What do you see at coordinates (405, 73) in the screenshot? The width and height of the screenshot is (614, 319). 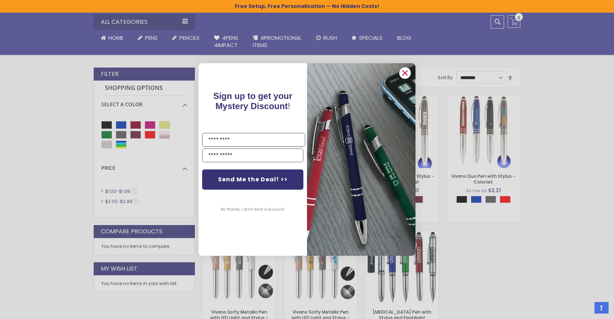 I see `button: Close dialog` at bounding box center [405, 73].